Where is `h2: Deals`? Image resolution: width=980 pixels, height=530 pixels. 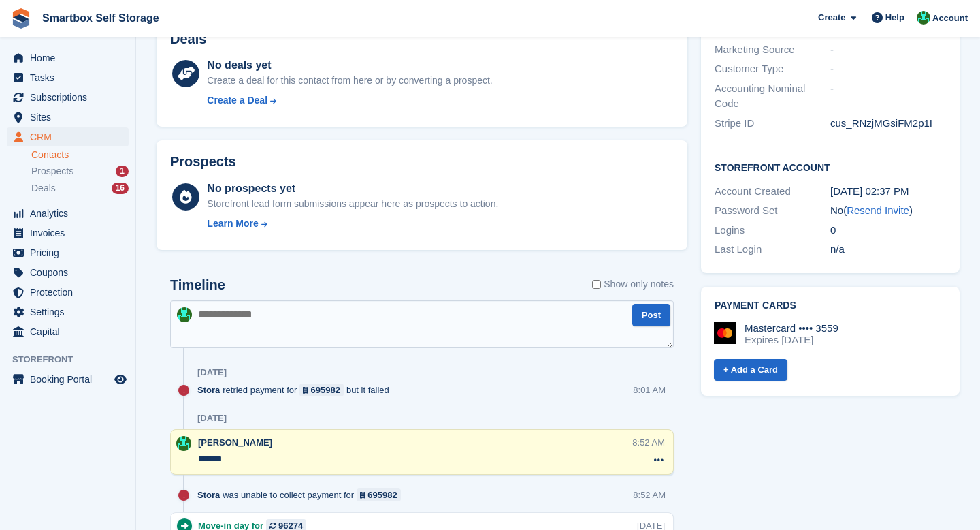 h2: Deals is located at coordinates (188, 39).